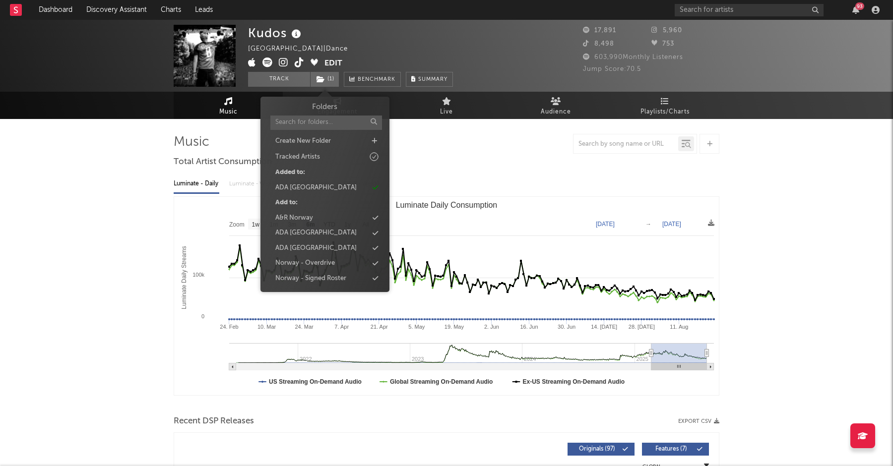 This screenshot has width=893, height=466. I want to click on span: Playlists/Charts, so click(665, 112).